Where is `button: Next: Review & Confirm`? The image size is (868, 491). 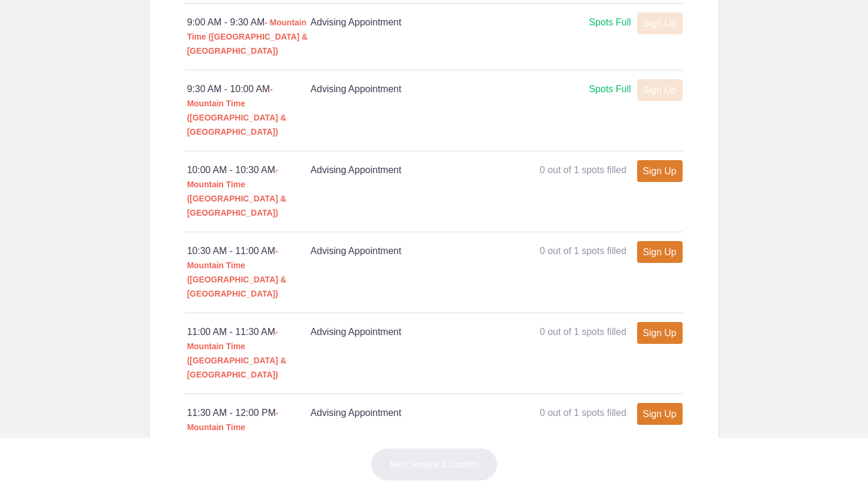 button: Next: Review & Confirm is located at coordinates (434, 464).